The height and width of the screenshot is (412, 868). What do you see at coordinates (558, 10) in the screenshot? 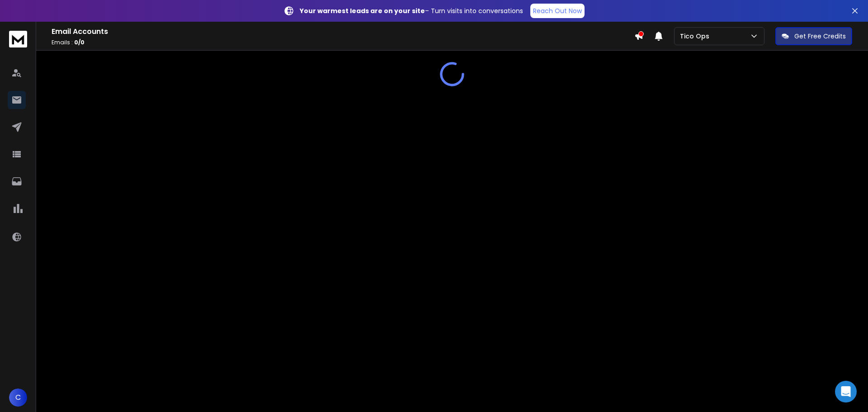
I see `a: Reach Out Now` at bounding box center [558, 10].